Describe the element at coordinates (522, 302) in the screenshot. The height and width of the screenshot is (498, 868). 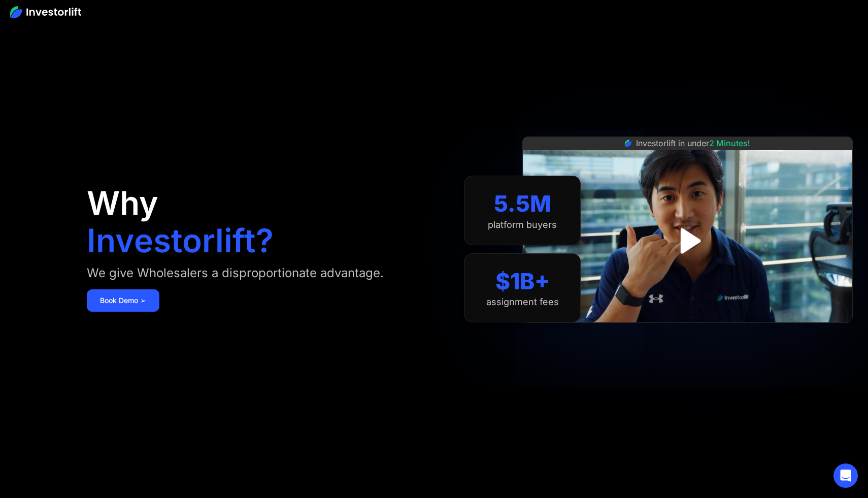
I see `div: assignment fees` at that location.